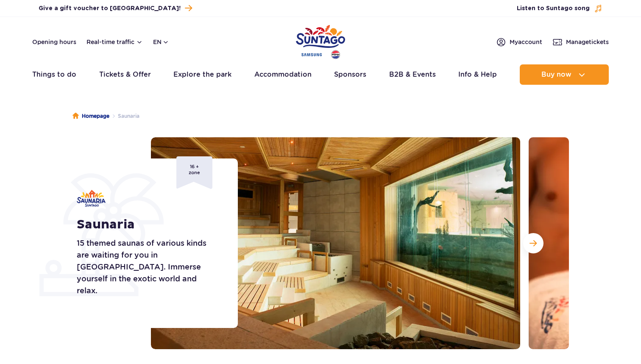 The width and height of the screenshot is (641, 364). Describe the element at coordinates (413, 75) in the screenshot. I see `a: B2B & Events` at that location.